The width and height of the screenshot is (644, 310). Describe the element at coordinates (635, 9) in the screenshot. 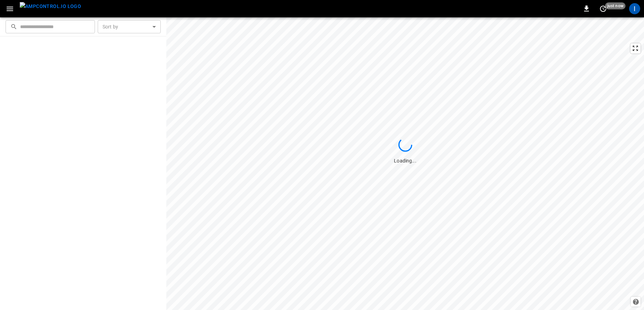

I see `div: profile-icon` at that location.